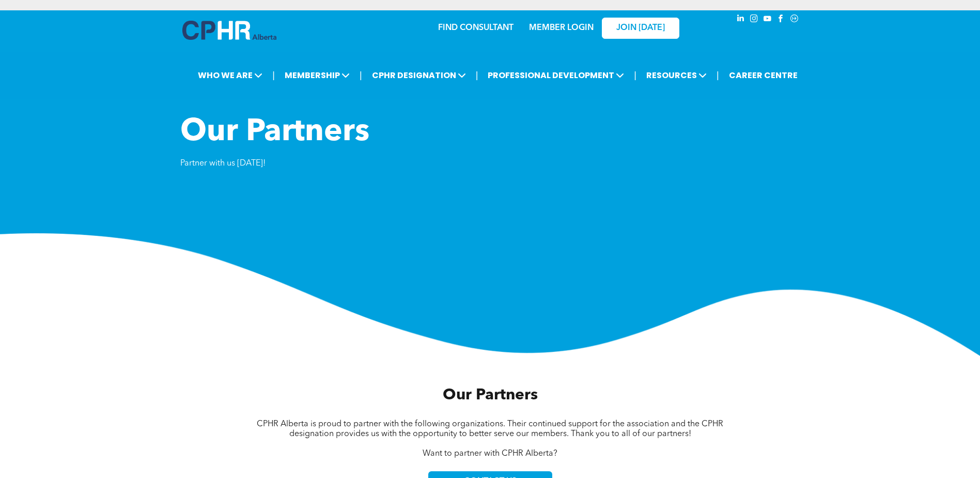  What do you see at coordinates (230, 75) in the screenshot?
I see `span: WHO WE ARE` at bounding box center [230, 75].